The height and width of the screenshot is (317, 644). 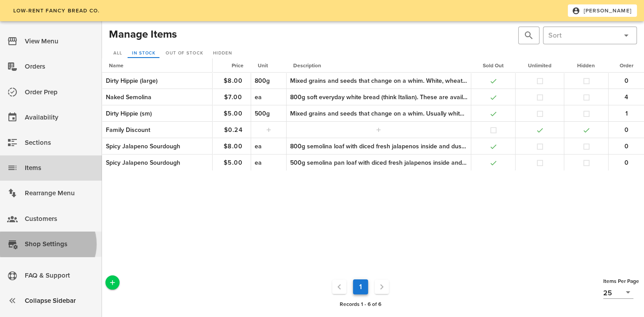 What do you see at coordinates (626, 113) in the screenshot?
I see `button: 1` at bounding box center [626, 113].